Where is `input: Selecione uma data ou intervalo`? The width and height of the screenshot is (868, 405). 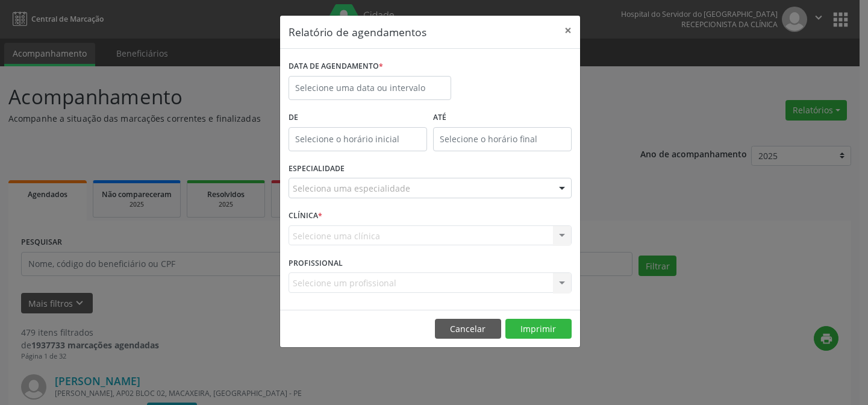 input: Selecione uma data ou intervalo is located at coordinates (370, 88).